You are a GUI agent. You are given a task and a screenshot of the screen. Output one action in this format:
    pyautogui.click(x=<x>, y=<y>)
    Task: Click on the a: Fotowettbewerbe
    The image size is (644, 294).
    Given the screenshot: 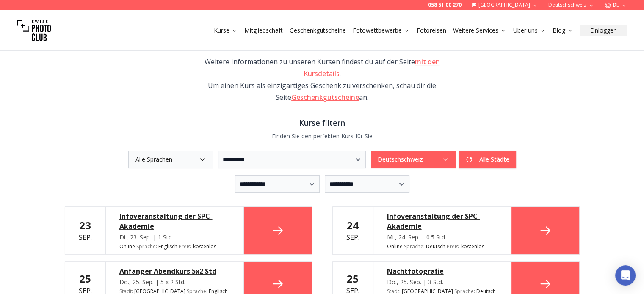 What is the action you would take?
    pyautogui.click(x=381, y=31)
    